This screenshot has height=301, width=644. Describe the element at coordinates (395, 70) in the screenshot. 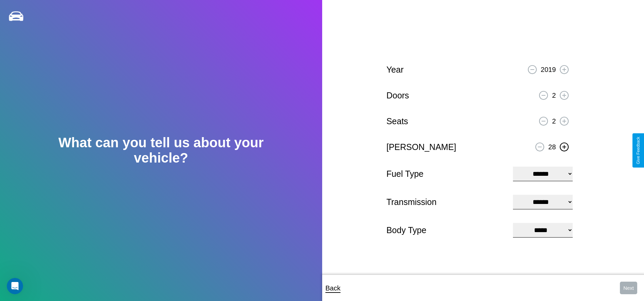

I see `p: Year` at that location.